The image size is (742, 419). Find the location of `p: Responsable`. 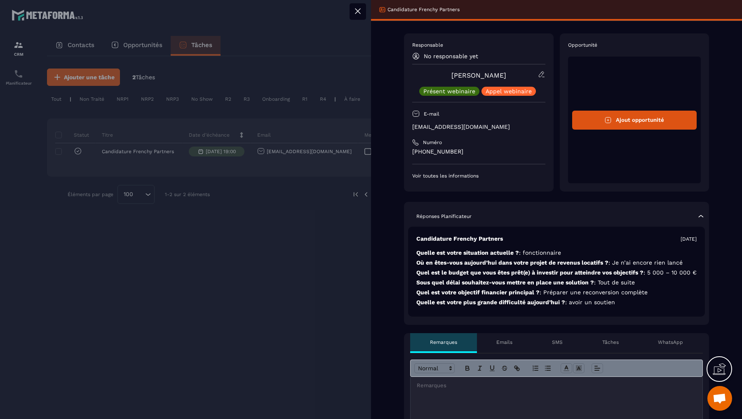

p: Responsable is located at coordinates (479, 45).